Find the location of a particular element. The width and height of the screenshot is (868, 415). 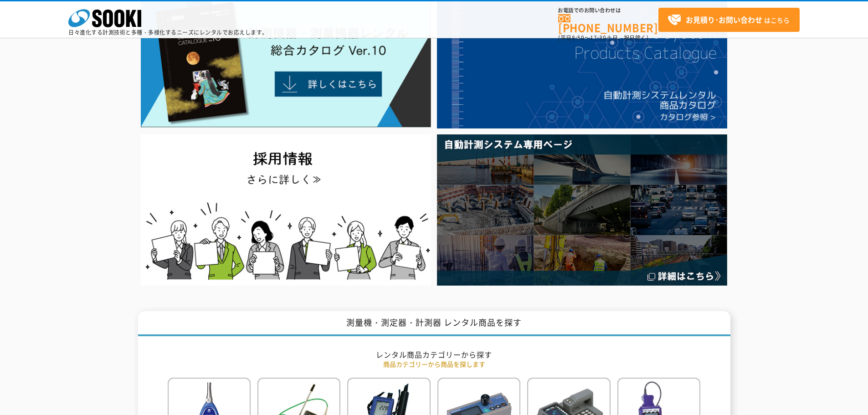

img: SOOKI recruit is located at coordinates (286, 210).